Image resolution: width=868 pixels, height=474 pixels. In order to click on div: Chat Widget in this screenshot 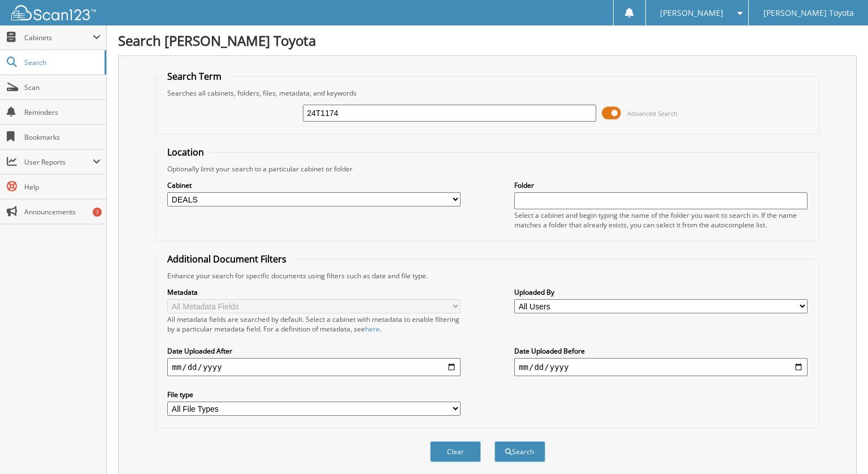, I will do `click(840, 447)`.